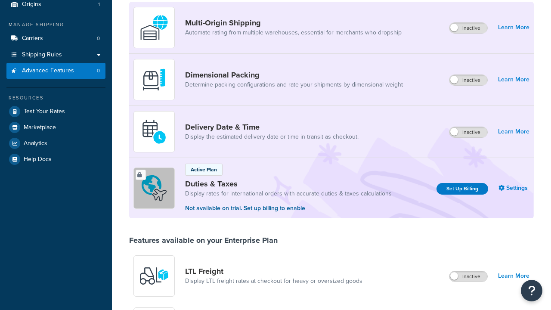  I want to click on li: Advanced Features, so click(56, 71).